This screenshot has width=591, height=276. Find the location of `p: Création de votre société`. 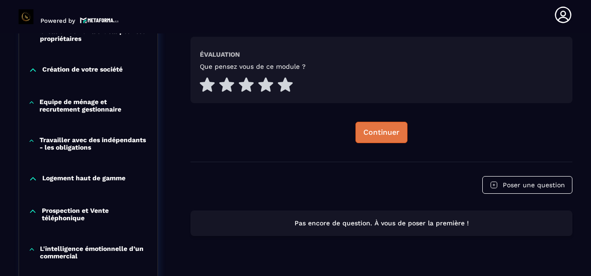

p: Création de votre société is located at coordinates (82, 70).